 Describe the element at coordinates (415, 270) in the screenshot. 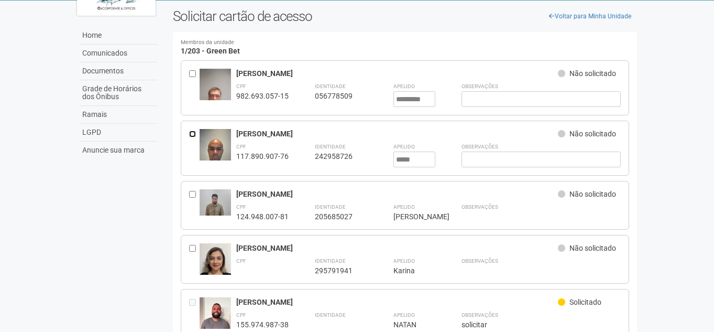

I see `div: Karina` at that location.